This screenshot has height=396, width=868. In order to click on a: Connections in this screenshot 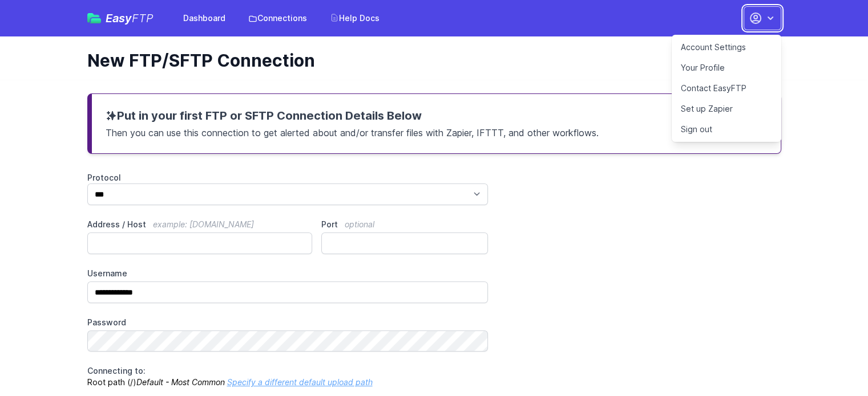, I will do `click(277, 19)`.